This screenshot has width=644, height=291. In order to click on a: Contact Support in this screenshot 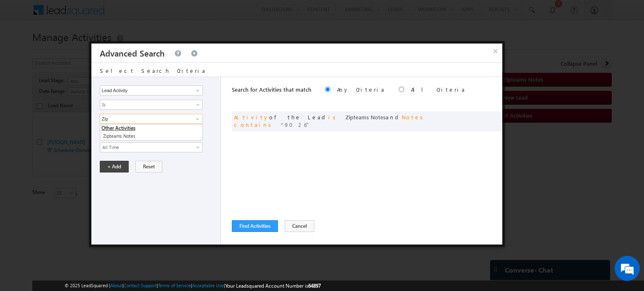, I will do `click(140, 285)`.